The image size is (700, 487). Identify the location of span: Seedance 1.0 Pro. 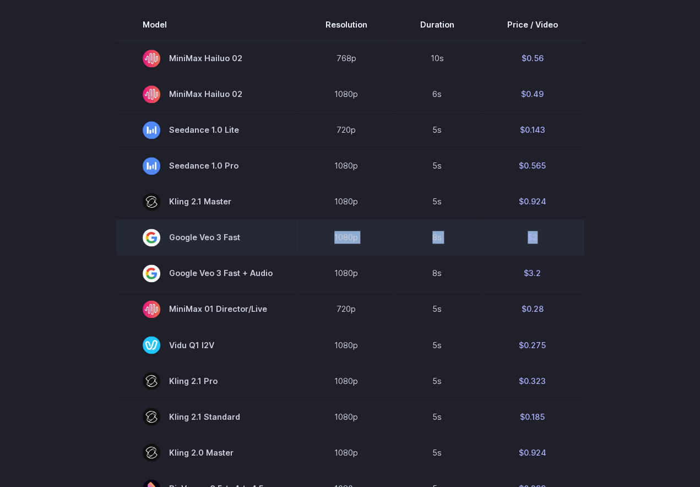
(208, 166).